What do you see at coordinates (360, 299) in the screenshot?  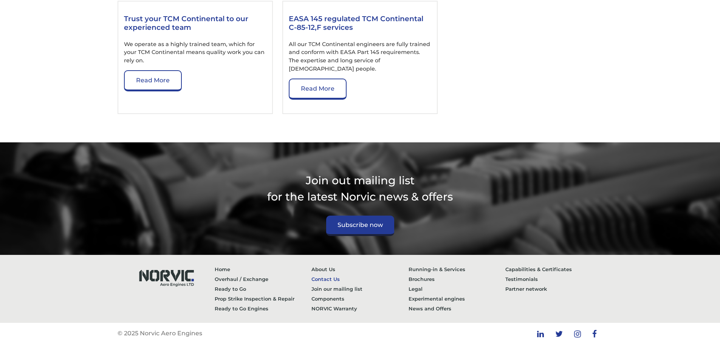 I see `a: Components` at bounding box center [360, 299].